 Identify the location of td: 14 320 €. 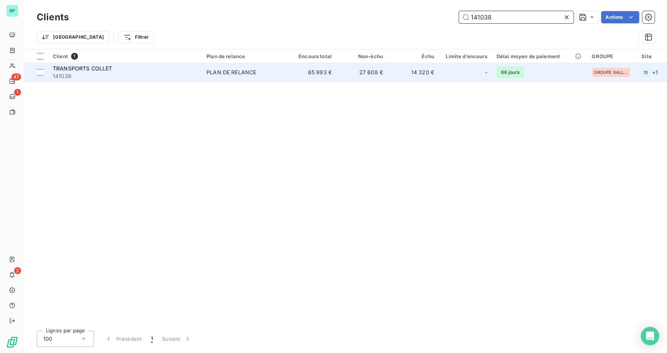
(413, 72).